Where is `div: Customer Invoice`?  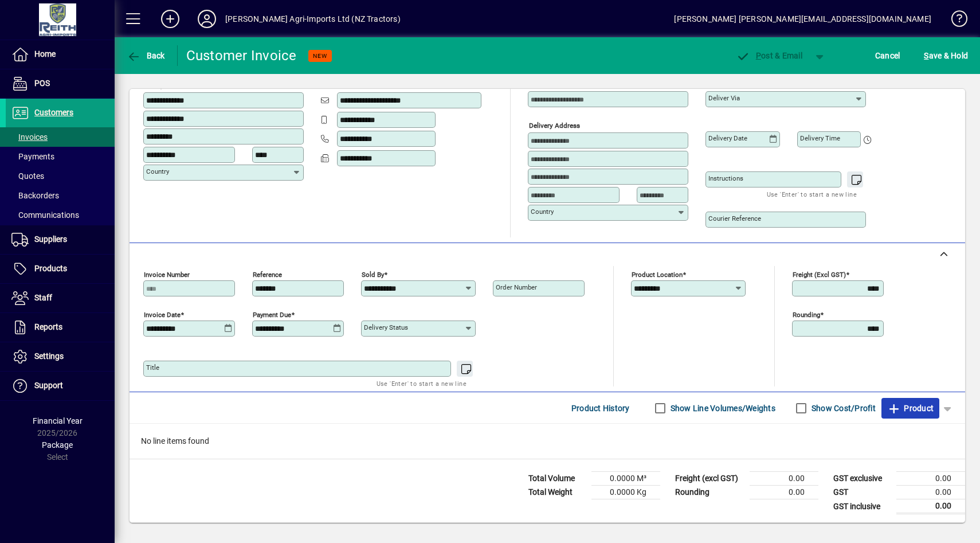 div: Customer Invoice is located at coordinates (241, 56).